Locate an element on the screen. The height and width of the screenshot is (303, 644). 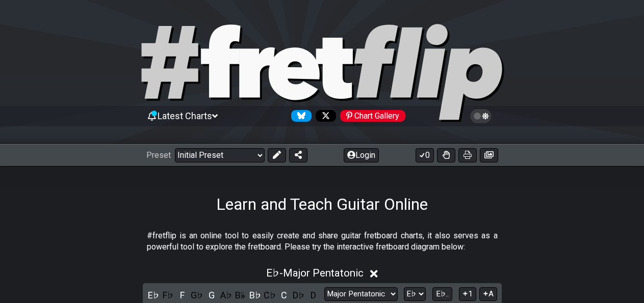
span: Latest Charts is located at coordinates (185, 116).